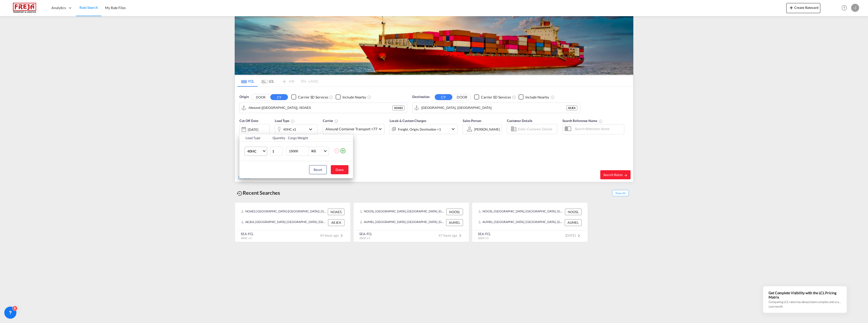 This screenshot has height=323, width=868. What do you see at coordinates (298, 151) in the screenshot?
I see `input: Enter Weight` at bounding box center [298, 151].